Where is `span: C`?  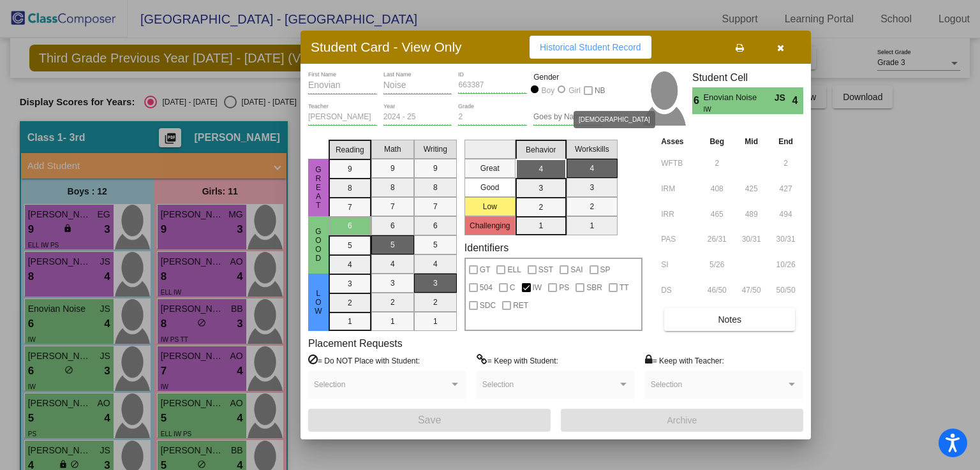
span: C is located at coordinates (512, 288).